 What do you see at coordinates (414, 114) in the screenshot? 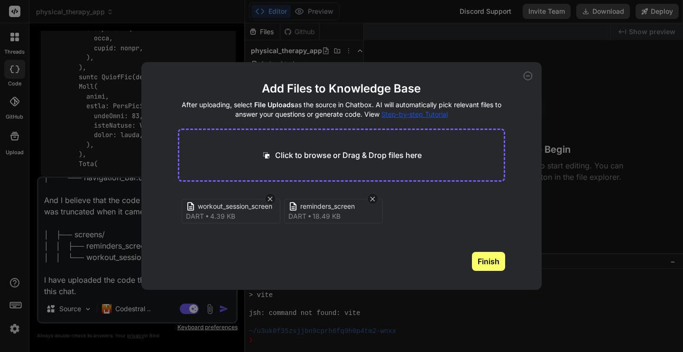
I see `span: Step-by-step Tutorial` at bounding box center [414, 114].